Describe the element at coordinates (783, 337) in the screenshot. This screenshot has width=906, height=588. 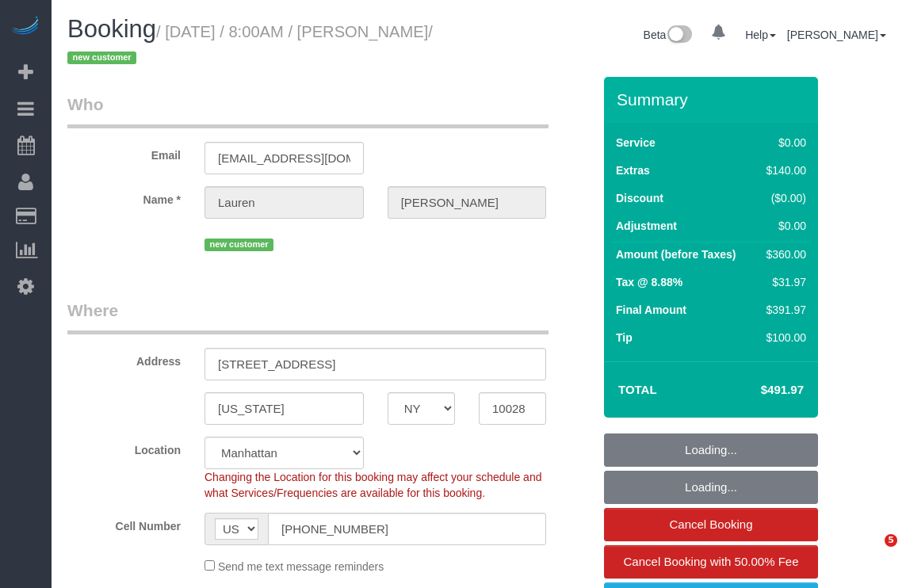
I see `div: $100.00` at that location.